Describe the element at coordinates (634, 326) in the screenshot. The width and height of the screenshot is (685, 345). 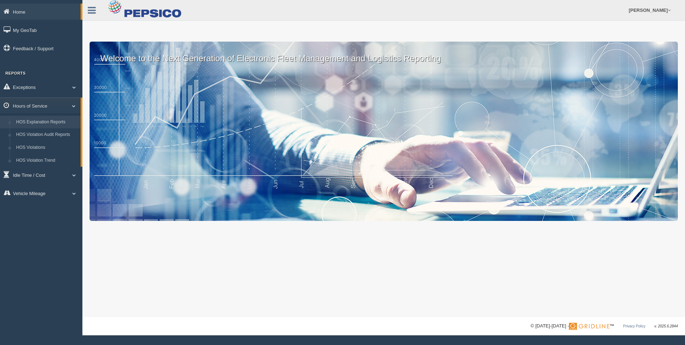
I see `a: Privacy Policy` at that location.